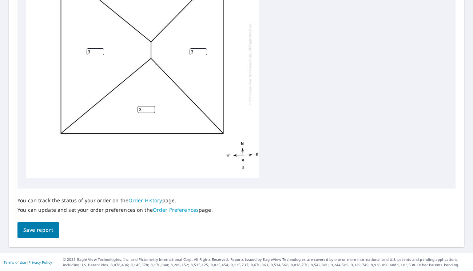 The height and width of the screenshot is (271, 473). Describe the element at coordinates (40, 262) in the screenshot. I see `a: Privacy Policy` at that location.